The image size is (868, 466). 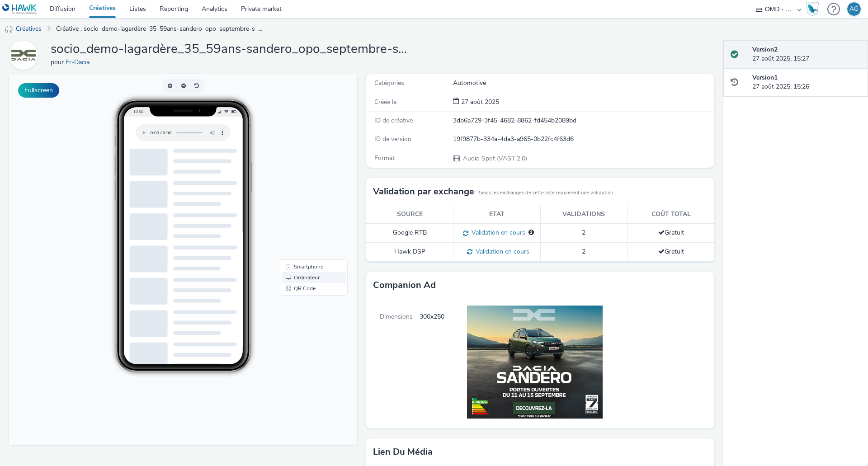 I want to click on a: Créative : socio_demo-lagardère_35_59ans-sandero_opo_septembre-s_audio1-pcc-nd-na-cpm-30_no_skip, so click(x=160, y=29).